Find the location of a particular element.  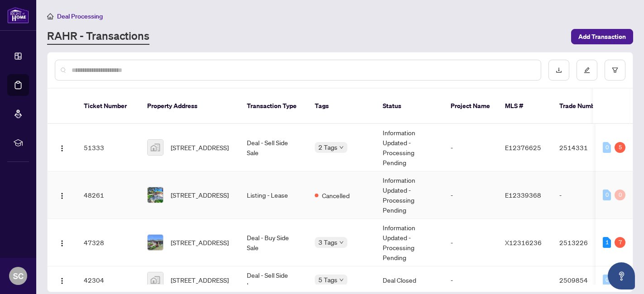

th: Tags is located at coordinates (341, 106).